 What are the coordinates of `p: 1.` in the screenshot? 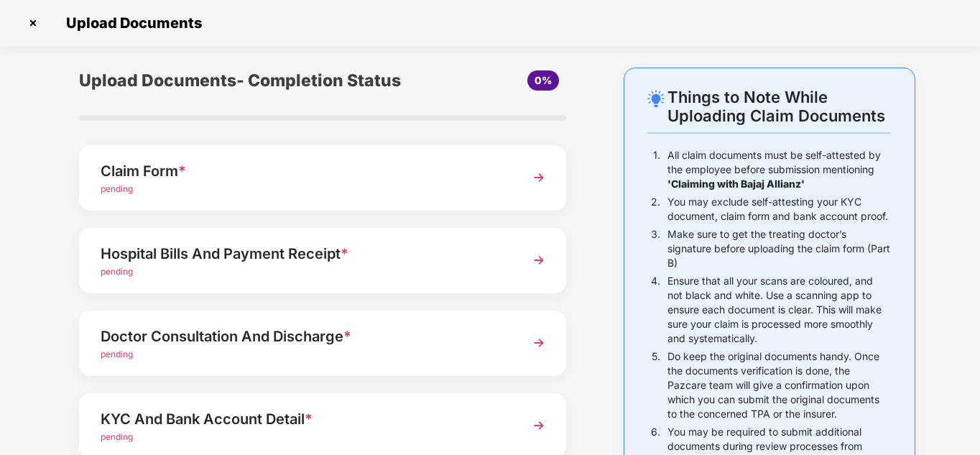 It's located at (656, 170).